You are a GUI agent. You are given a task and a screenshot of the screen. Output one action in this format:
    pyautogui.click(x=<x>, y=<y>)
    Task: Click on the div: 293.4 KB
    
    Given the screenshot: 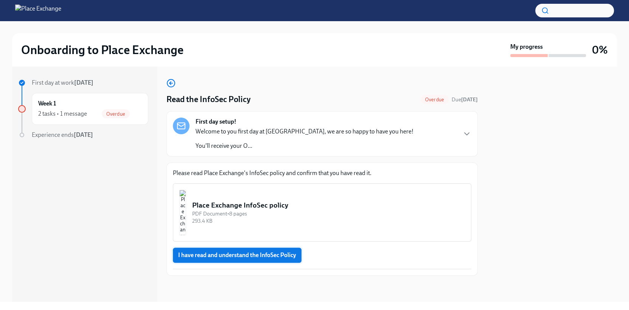 What is the action you would take?
    pyautogui.click(x=329, y=221)
    